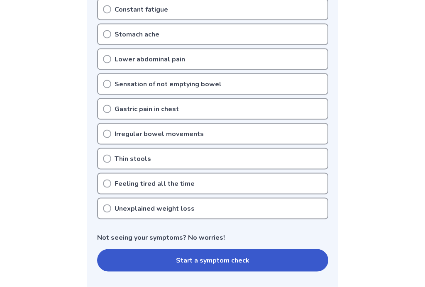 The height and width of the screenshot is (287, 425). I want to click on p: Feeling tired all the time, so click(154, 184).